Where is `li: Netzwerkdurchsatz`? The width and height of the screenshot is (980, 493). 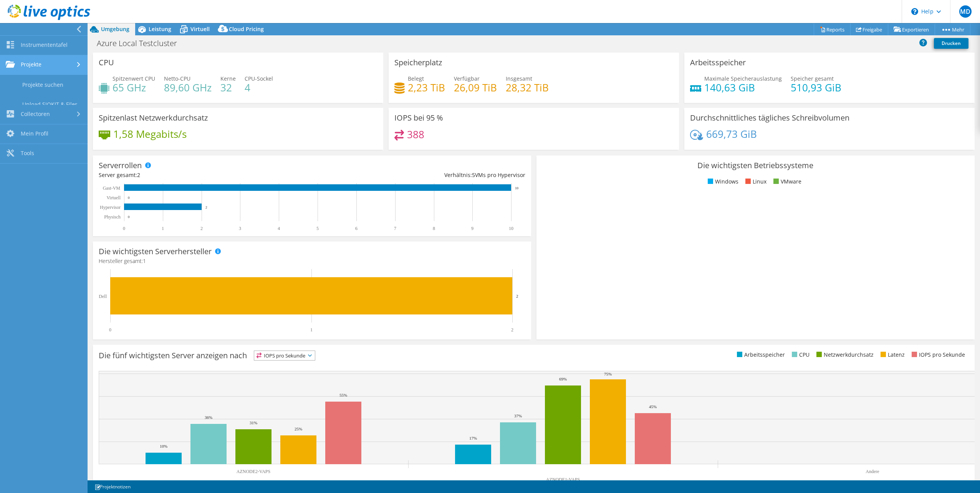 li: Netzwerkdurchsatz is located at coordinates (844, 355).